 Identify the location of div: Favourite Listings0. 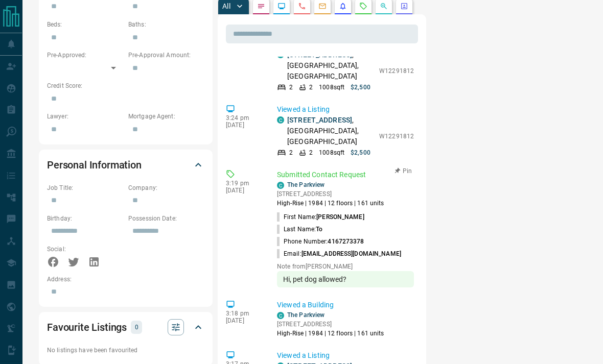
(126, 327).